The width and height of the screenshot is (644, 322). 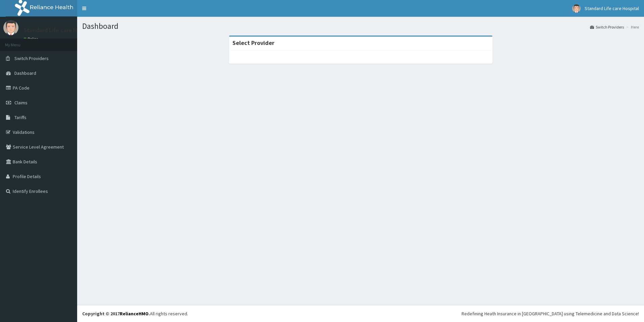 What do you see at coordinates (361, 313) in the screenshot?
I see `footer: All rights reserved.` at bounding box center [361, 313].